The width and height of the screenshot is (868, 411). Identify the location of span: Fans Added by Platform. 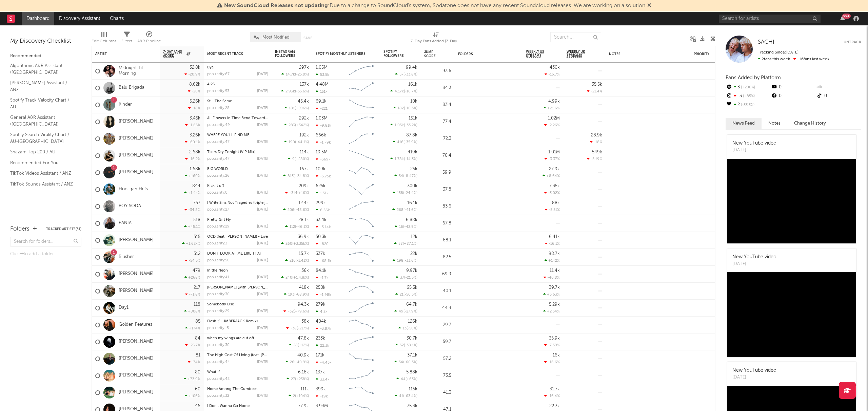
(753, 77).